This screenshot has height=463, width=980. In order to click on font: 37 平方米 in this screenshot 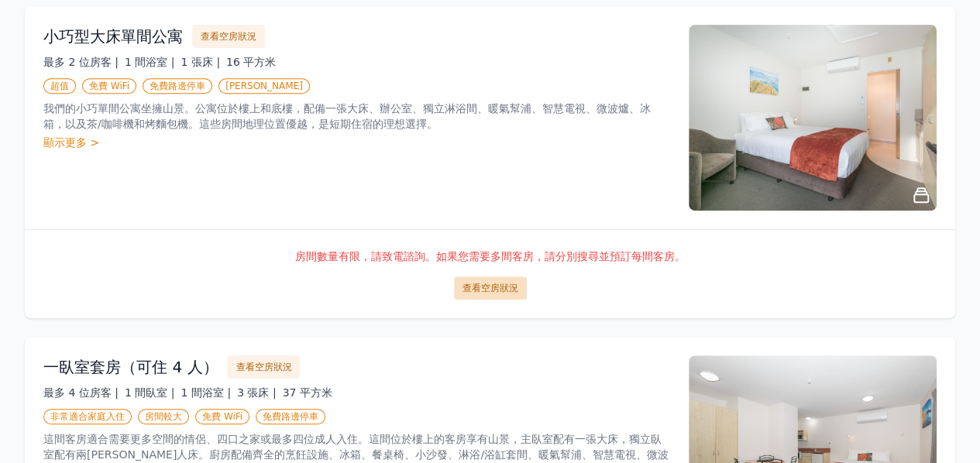, I will do `click(308, 392)`.